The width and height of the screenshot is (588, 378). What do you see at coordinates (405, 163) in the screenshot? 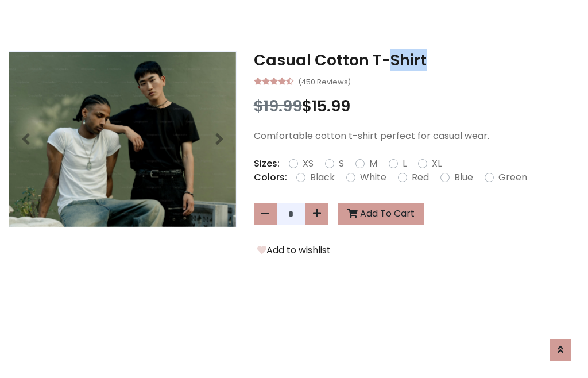
I see `label: L` at bounding box center [405, 163].